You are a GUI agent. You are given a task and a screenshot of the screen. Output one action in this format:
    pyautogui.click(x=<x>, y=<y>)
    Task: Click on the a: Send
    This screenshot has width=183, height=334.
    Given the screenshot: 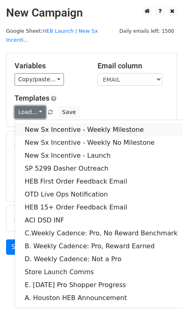 What is the action you would take?
    pyautogui.click(x=19, y=247)
    